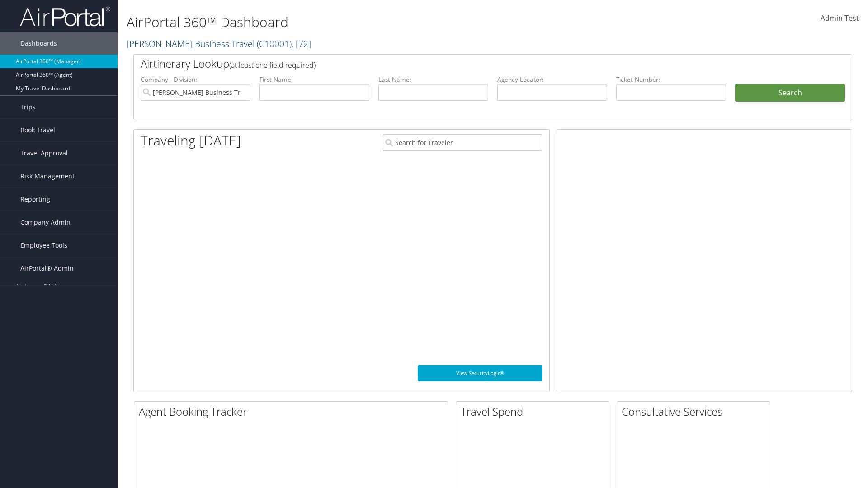  I want to click on h2: Airtinerary Lookup, so click(463, 64).